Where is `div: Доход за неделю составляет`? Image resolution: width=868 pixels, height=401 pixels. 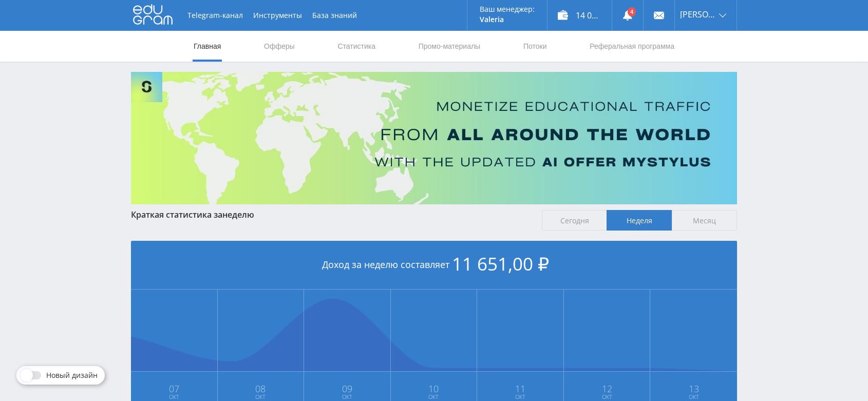
div: Доход за неделю составляет is located at coordinates (434, 265).